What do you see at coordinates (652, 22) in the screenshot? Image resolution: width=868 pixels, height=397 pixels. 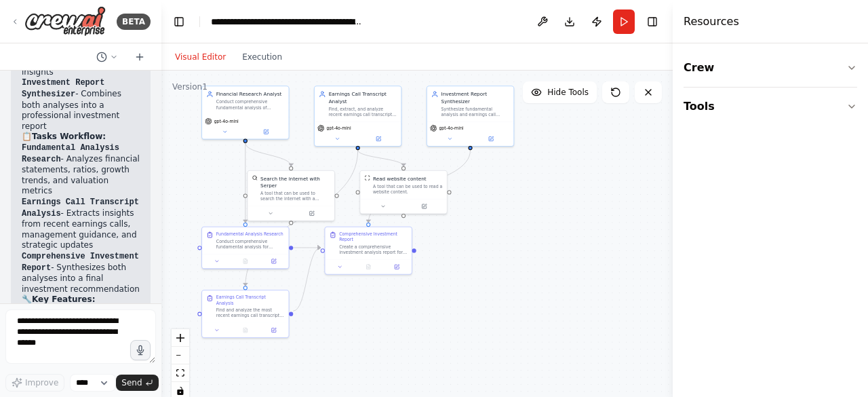 I see `button: Hide right sidebar` at bounding box center [652, 22].